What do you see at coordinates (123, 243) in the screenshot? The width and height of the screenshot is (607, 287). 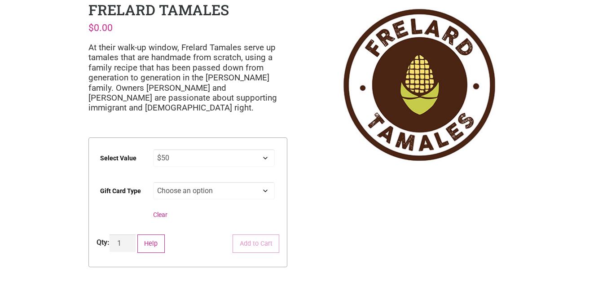 I see `input: Product quantity` at bounding box center [123, 243].